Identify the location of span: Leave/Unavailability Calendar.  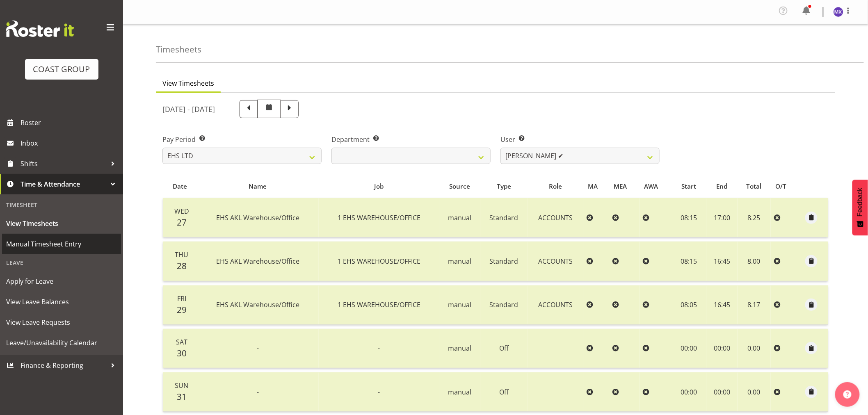
(62, 342).